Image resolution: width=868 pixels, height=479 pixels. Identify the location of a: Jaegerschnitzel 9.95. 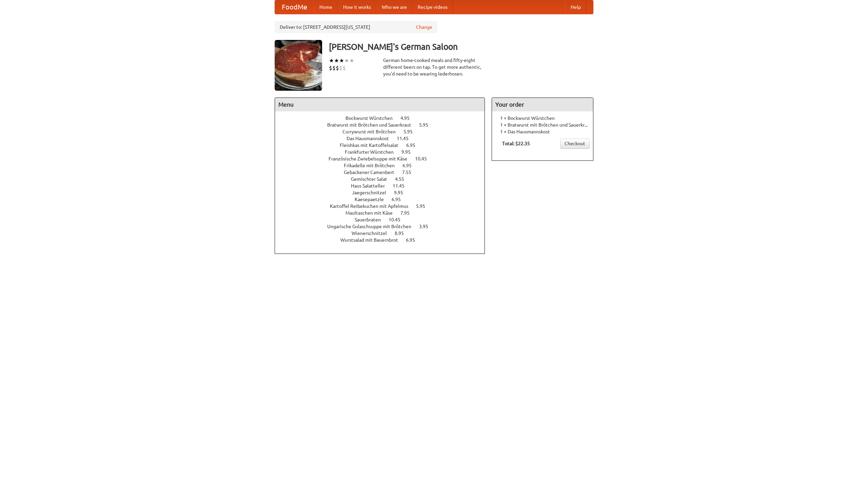
(384, 192).